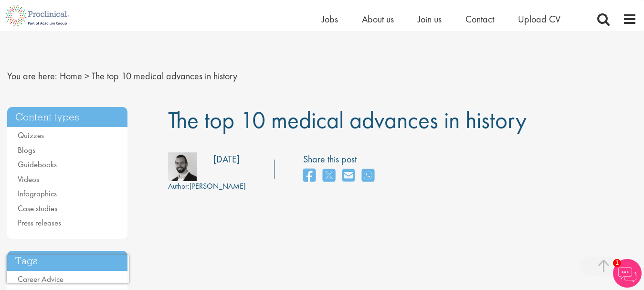  Describe the element at coordinates (617, 262) in the screenshot. I see `span: 1` at that location.